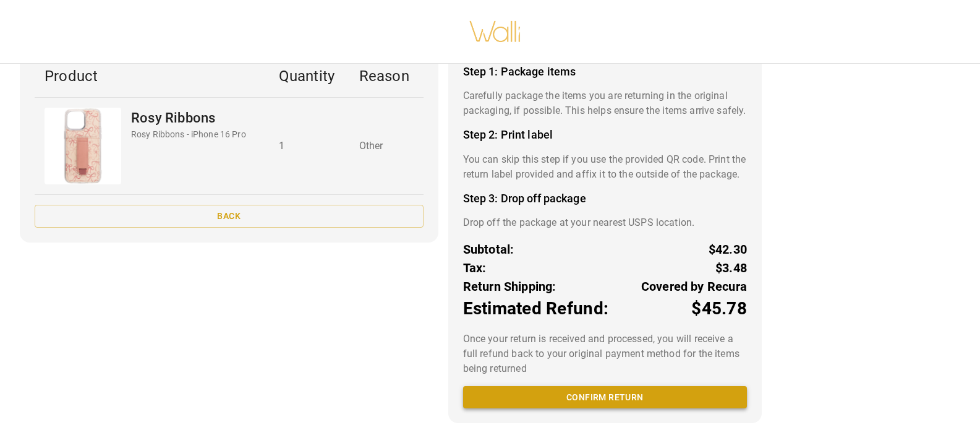  Describe the element at coordinates (719, 309) in the screenshot. I see `p: $45.78` at that location.